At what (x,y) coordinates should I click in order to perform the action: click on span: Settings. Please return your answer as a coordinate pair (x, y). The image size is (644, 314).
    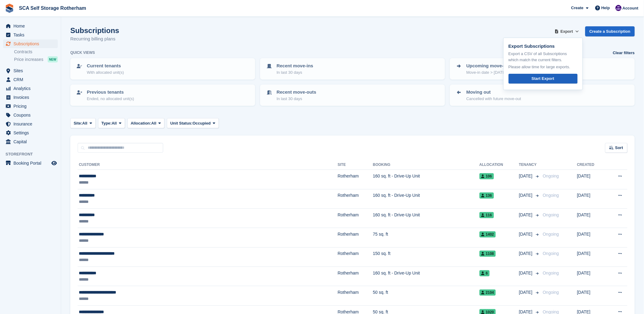
    Looking at the image, I should click on (32, 133).